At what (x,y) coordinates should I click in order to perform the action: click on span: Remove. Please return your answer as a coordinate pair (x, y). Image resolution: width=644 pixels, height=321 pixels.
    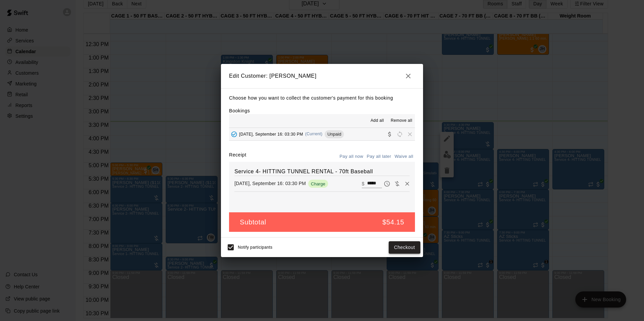
    Looking at the image, I should click on (410, 134).